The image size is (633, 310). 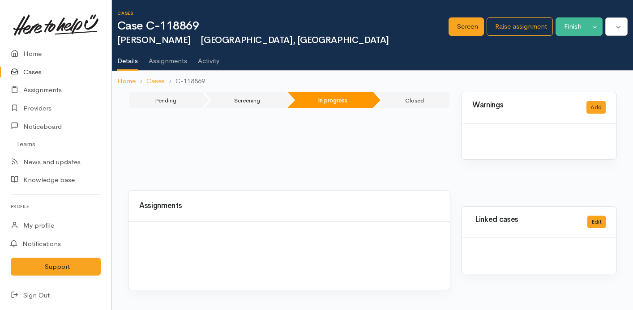 I want to click on li: Closed, so click(x=412, y=100).